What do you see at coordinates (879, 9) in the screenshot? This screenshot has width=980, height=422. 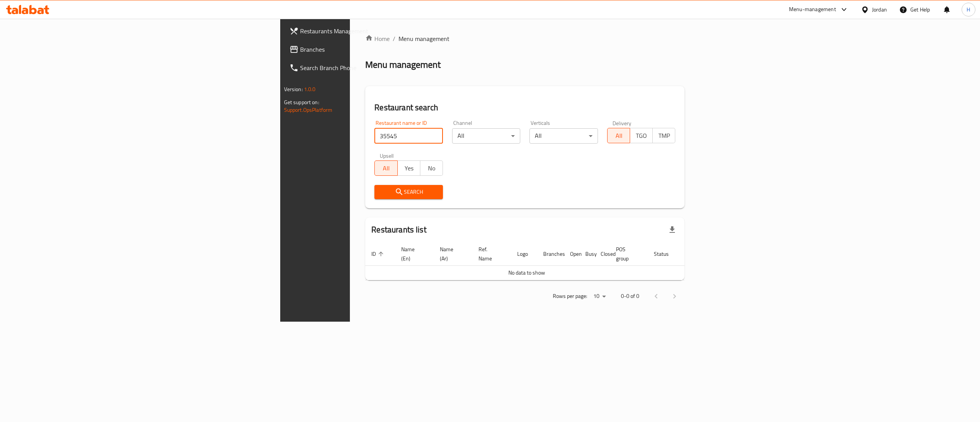 I see `div: Jordan` at bounding box center [879, 9].